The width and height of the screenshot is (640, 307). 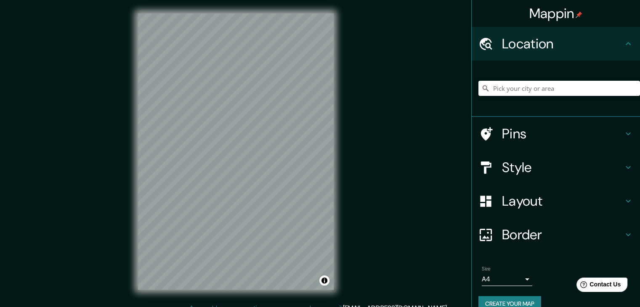 I want to click on h4: Location, so click(x=563, y=44).